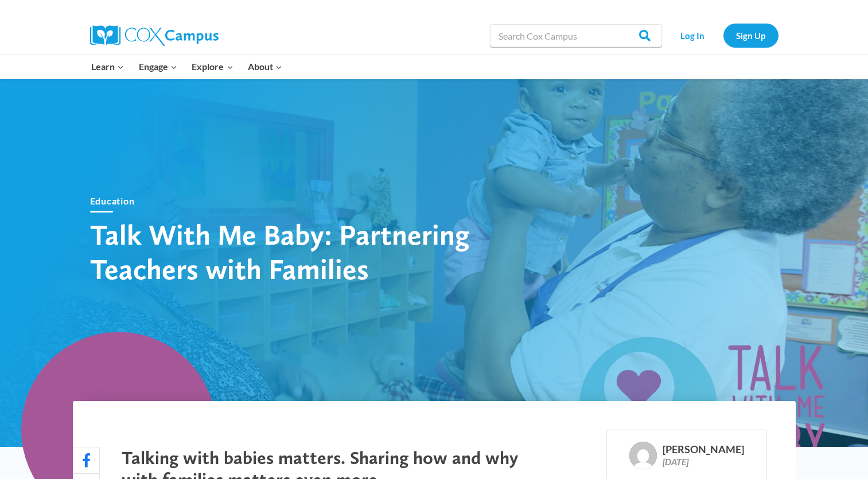  Describe the element at coordinates (107, 67) in the screenshot. I see `span: Learn` at that location.